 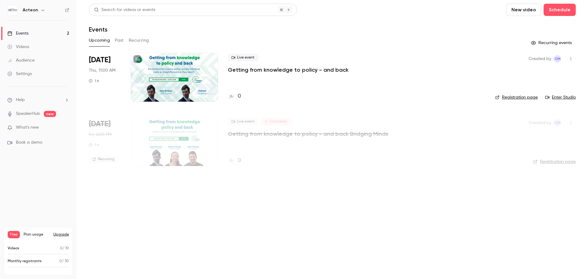 I want to click on div: Audience, so click(x=21, y=60).